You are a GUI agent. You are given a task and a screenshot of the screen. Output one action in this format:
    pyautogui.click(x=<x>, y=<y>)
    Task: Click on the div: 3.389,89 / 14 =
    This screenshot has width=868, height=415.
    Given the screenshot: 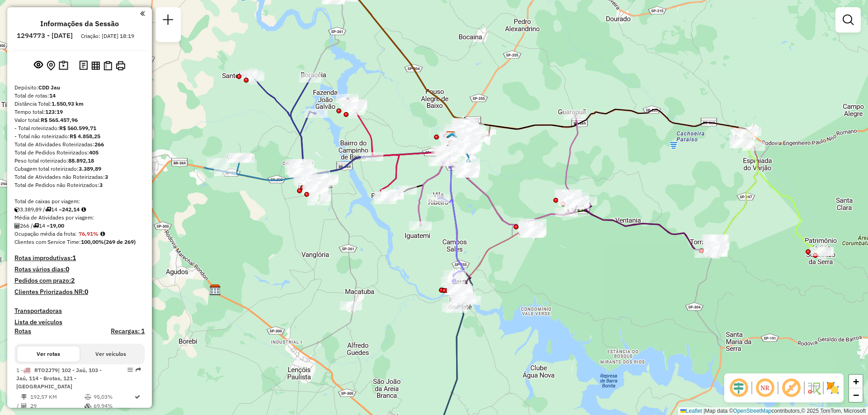 What is the action you would take?
    pyautogui.click(x=80, y=210)
    